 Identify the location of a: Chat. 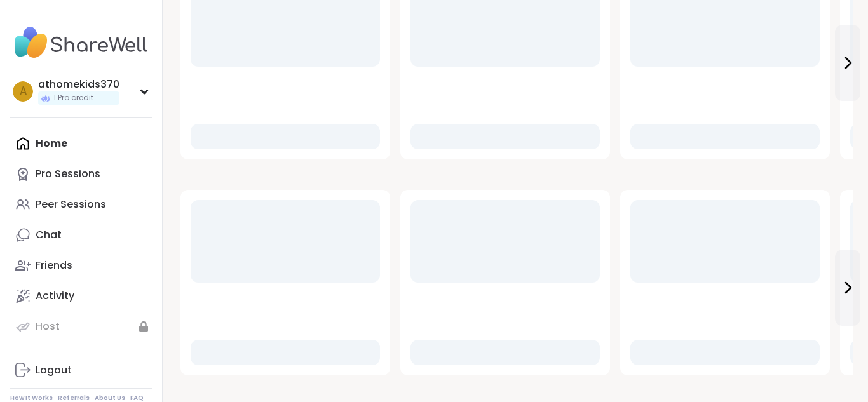
(81, 235).